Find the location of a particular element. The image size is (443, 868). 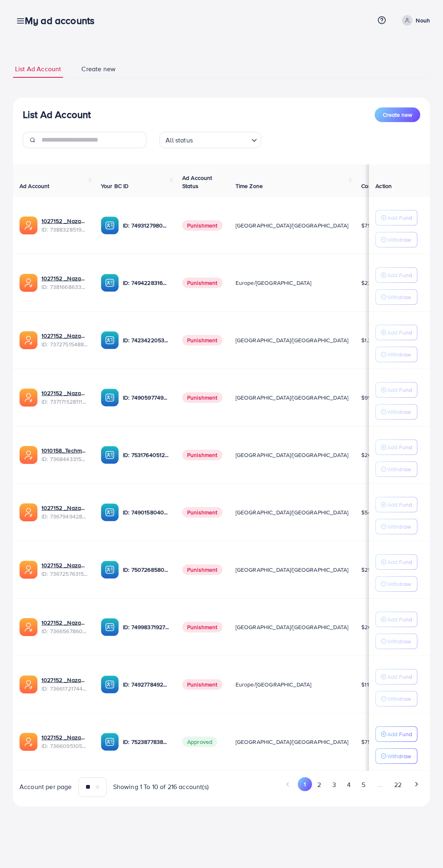

div: <span class='underline'>1027152 _Nazaagency_016</span></br>7367257631523782657 is located at coordinates (65, 570).